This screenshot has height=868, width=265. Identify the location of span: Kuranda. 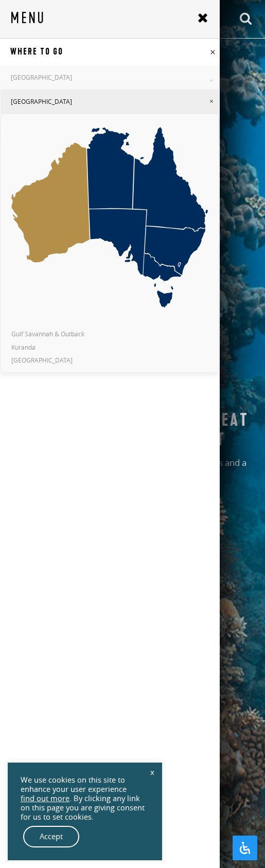
(23, 348).